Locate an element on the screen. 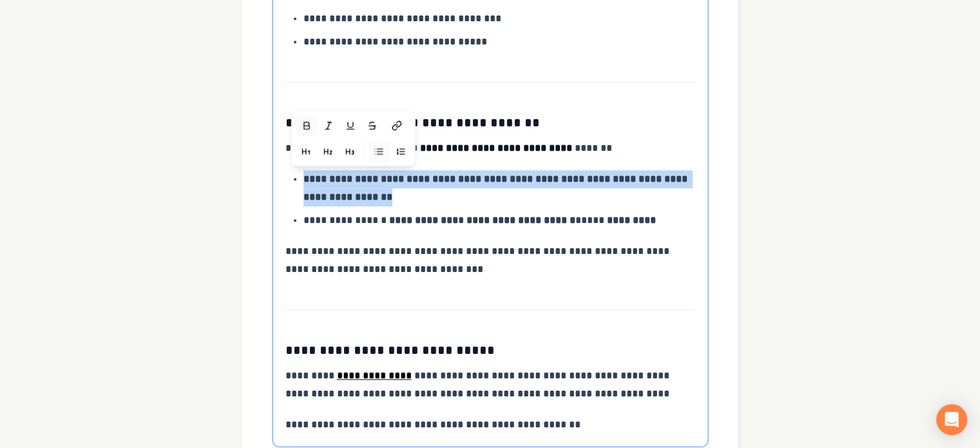 The image size is (980, 448). button: Ordered List is located at coordinates (400, 151).